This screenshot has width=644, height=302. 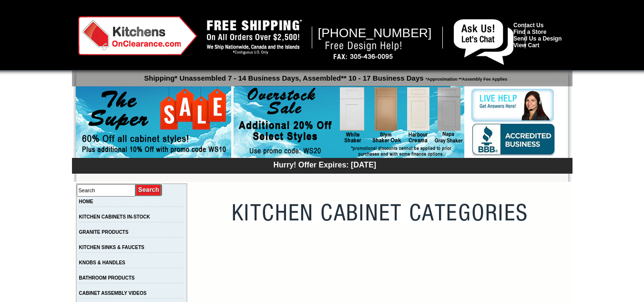 I want to click on p: Shipping* Unassembled 7 - 14 Business Days, Assembled** 10 - 17 Business Days, so click(x=324, y=76).